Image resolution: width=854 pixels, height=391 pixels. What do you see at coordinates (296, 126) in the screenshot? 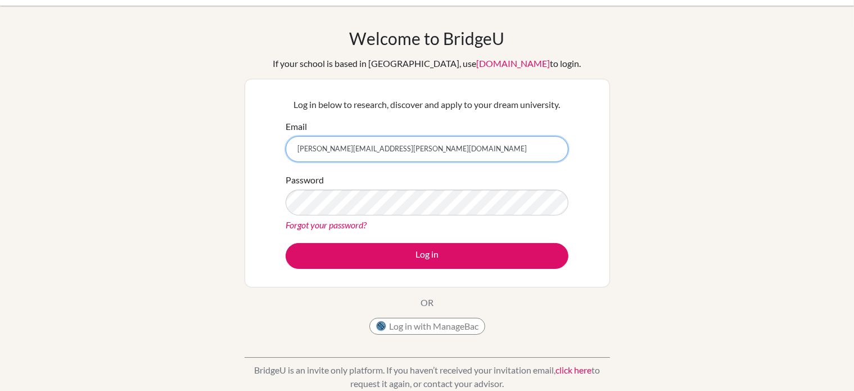
I see `label: Email` at bounding box center [296, 126].